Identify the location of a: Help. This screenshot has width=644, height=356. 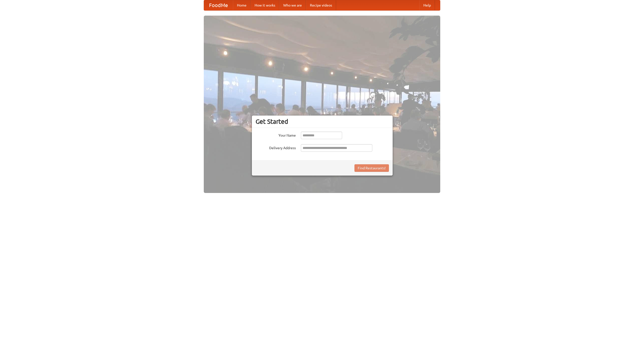
(427, 5).